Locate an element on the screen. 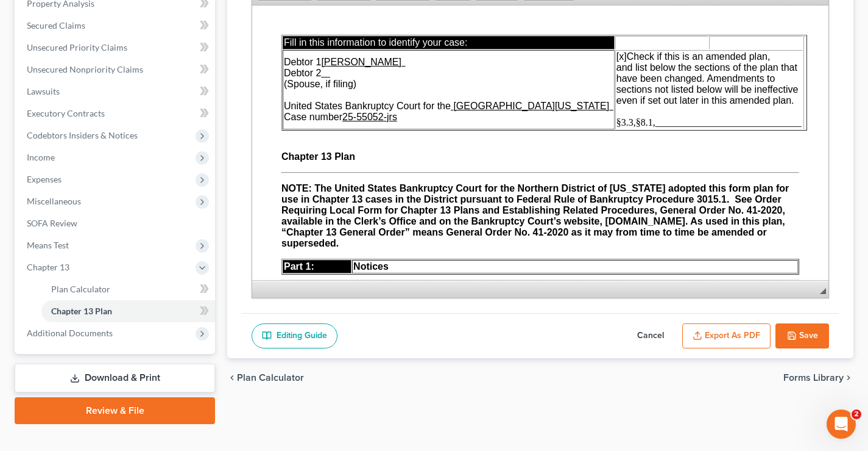 The image size is (868, 451). span: Additional Documents is located at coordinates (70, 333).